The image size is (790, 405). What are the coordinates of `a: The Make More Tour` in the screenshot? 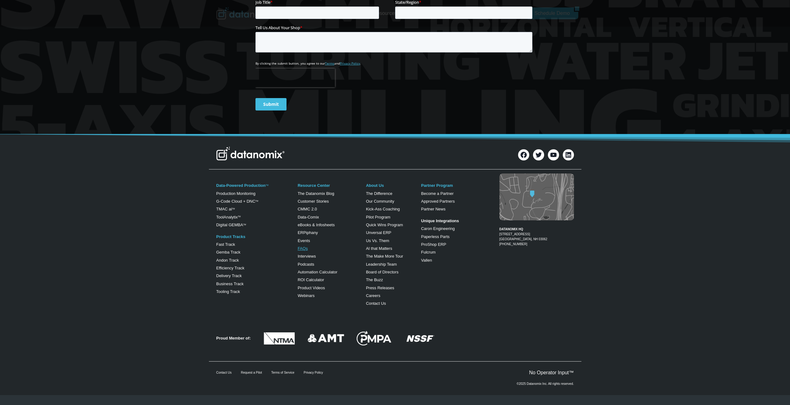 It's located at (384, 256).